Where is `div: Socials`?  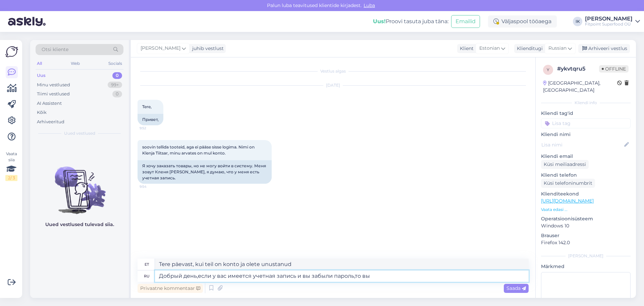 div: Socials is located at coordinates (115, 63).